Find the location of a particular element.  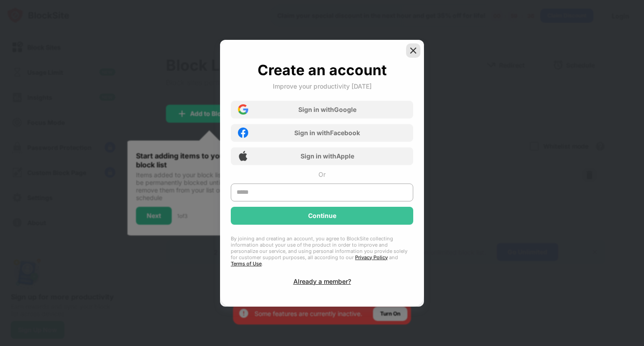

img: facebook-icon.png is located at coordinates (243, 132).